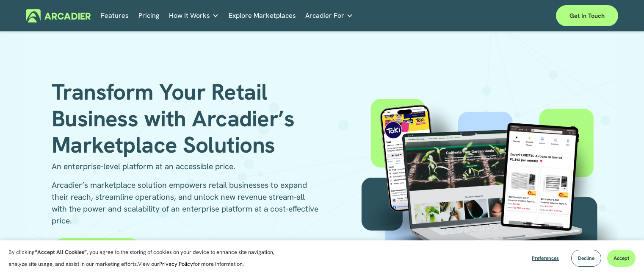  What do you see at coordinates (97, 250) in the screenshot?
I see `a: Get in Touch` at bounding box center [97, 250].